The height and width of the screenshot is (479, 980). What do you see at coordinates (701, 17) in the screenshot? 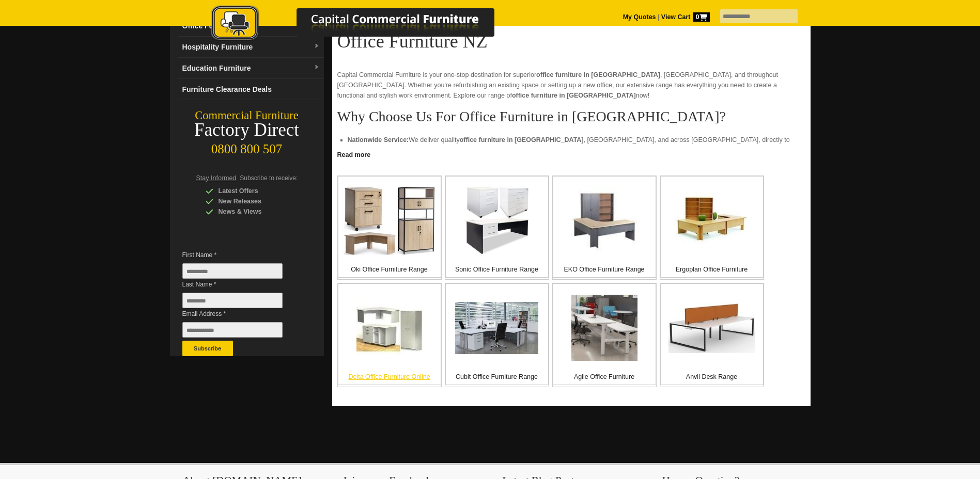
I see `span: 0` at bounding box center [701, 17].